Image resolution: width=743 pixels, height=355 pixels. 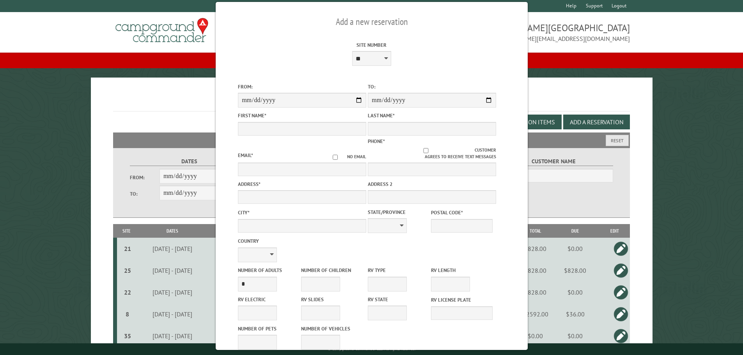 What do you see at coordinates (426, 151) in the screenshot?
I see `input: Customer agrees to receive text messages` at bounding box center [426, 151].